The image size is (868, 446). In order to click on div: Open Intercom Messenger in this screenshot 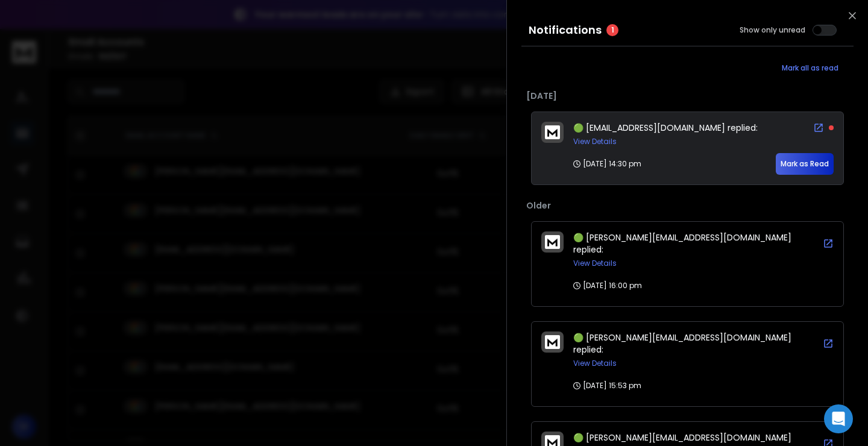, I will do `click(839, 419)`.